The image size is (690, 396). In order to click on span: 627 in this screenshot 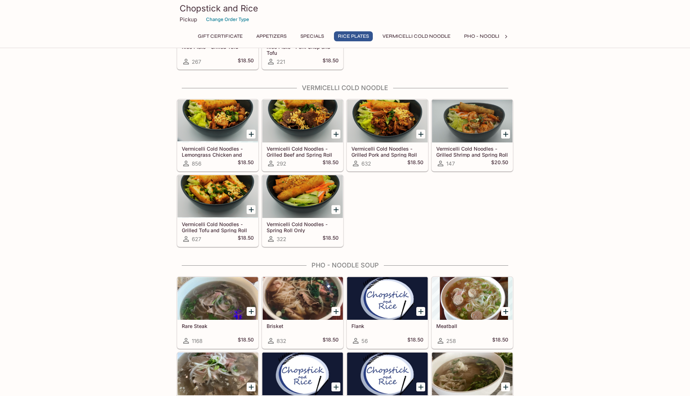, I will do `click(196, 239)`.